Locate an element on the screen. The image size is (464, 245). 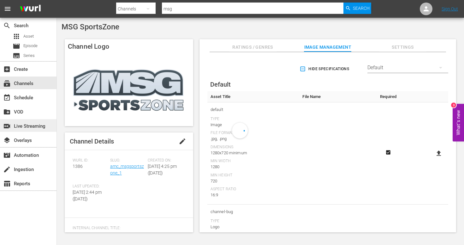
span: Wurl ID: is located at coordinates (90, 160).